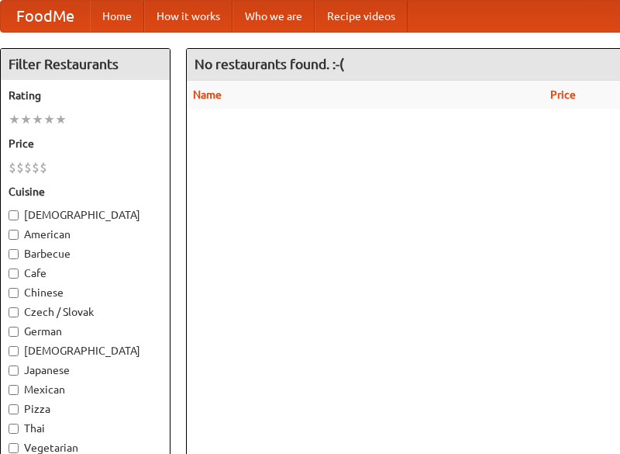  Describe the element at coordinates (269, 64) in the screenshot. I see `ng-pluralize: No restaurants found. :-(` at that location.